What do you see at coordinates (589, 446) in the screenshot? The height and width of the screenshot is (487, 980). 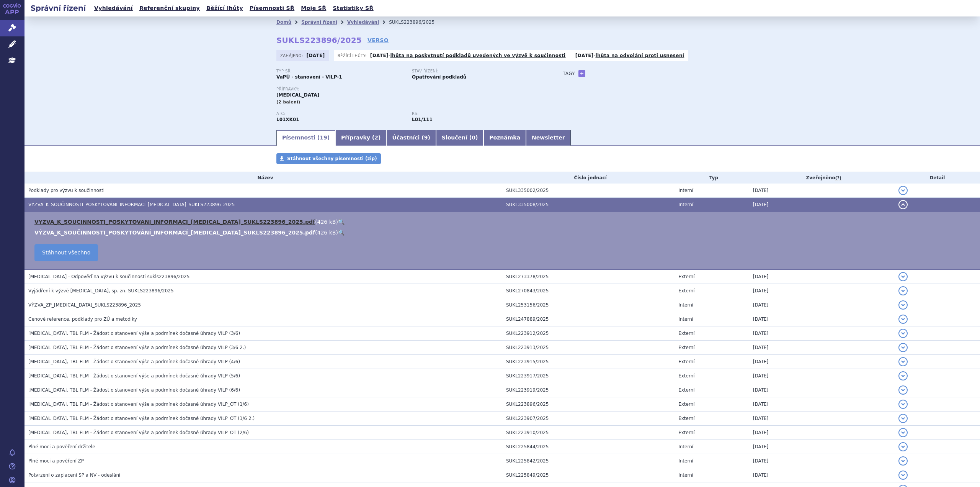 I see `td: SUKL225844/2025` at bounding box center [589, 446].